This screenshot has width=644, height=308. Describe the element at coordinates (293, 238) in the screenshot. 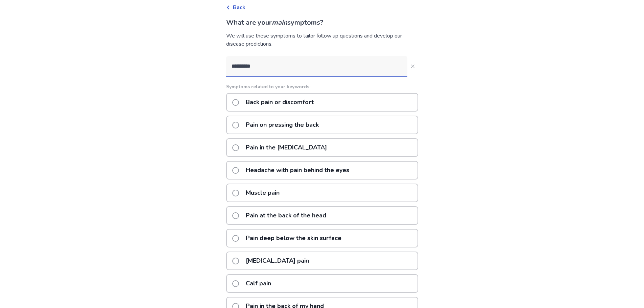

I see `p: Pain deep below the skin surface` at that location.